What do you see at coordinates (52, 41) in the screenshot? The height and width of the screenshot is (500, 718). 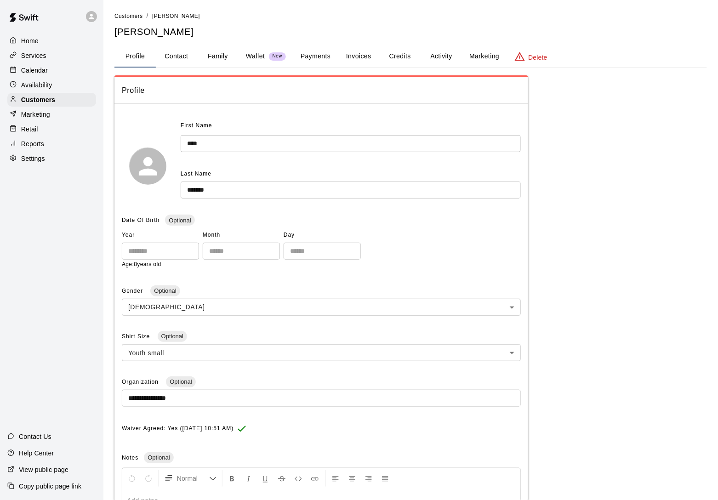 I see `a: Home` at bounding box center [52, 41].